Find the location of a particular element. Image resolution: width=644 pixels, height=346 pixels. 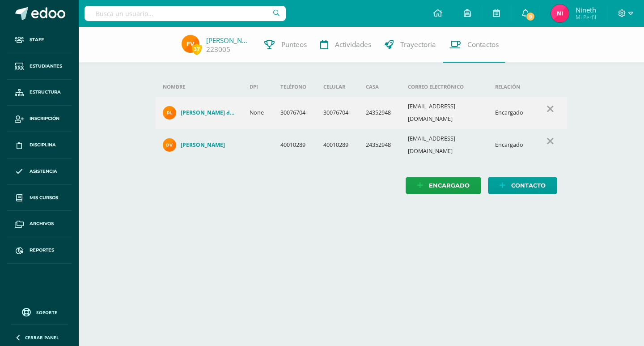

span: 9 is located at coordinates (530, 17).